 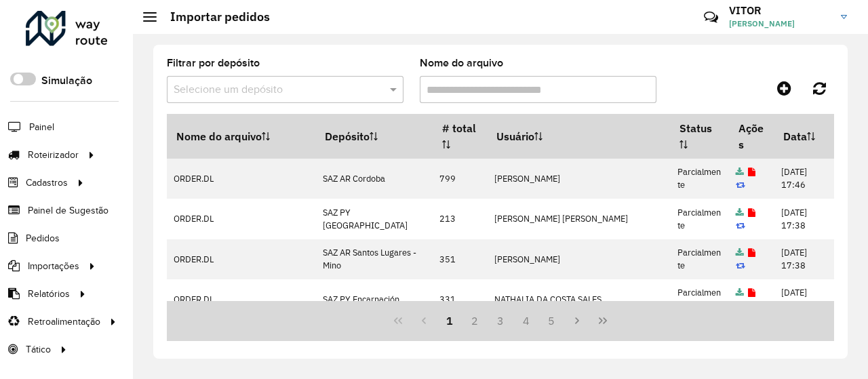 I want to click on button: 4, so click(x=526, y=320).